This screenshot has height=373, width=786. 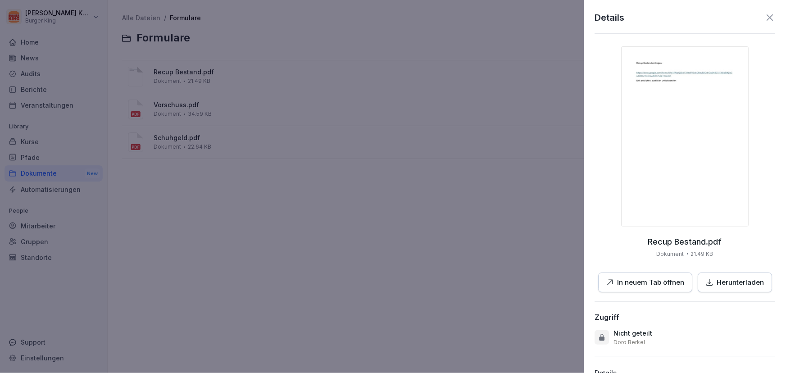 I want to click on p: Nicht geteilt, so click(x=632, y=333).